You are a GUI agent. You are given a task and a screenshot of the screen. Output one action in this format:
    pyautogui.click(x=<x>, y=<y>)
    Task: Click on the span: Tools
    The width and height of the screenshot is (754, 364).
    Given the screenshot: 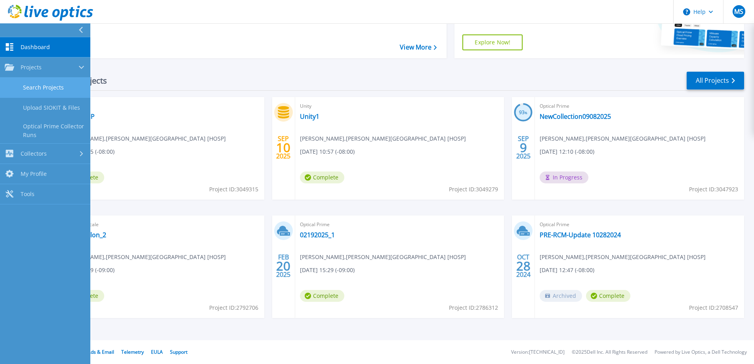 What is the action you would take?
    pyautogui.click(x=27, y=194)
    